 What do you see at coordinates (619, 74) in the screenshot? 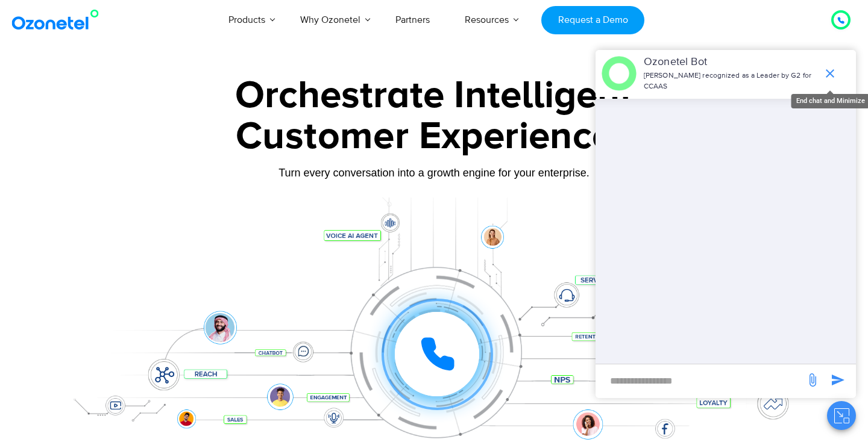
I see `img: header` at bounding box center [619, 74].